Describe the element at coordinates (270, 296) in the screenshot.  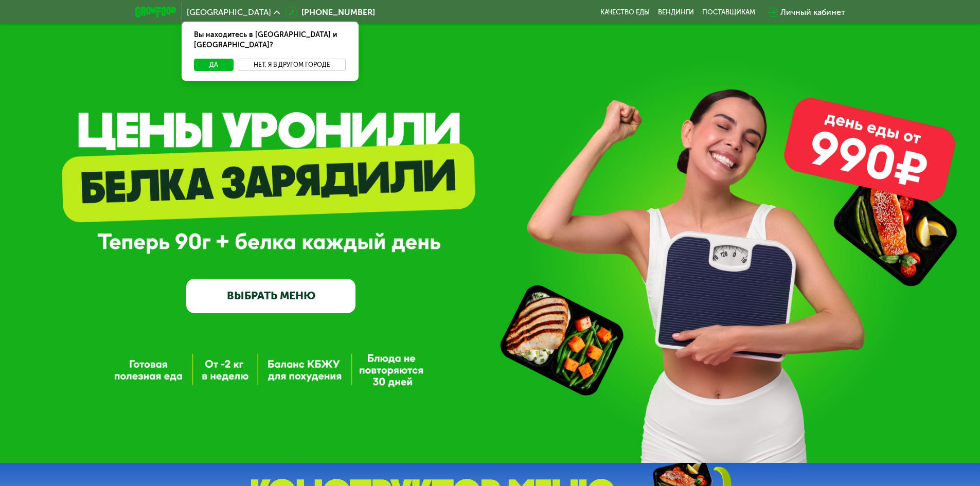
I see `a: ВЫБРАТЬ МЕНЮ` at that location.